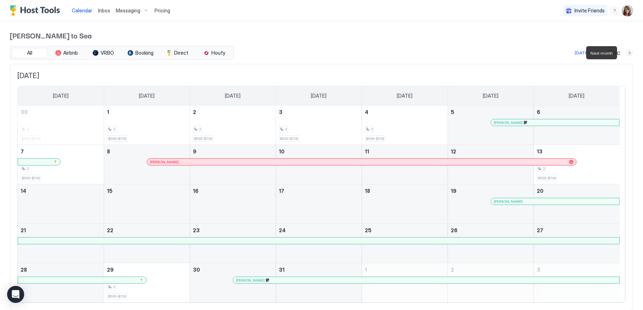 This screenshot has height=310, width=643. Describe the element at coordinates (368, 230) in the screenshot. I see `span: 25` at that location.